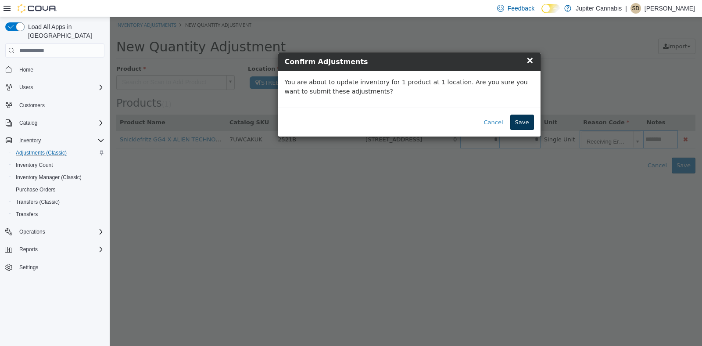 The height and width of the screenshot is (346, 702). Describe the element at coordinates (58, 153) in the screenshot. I see `button: Adjustments (Classic)` at that location.